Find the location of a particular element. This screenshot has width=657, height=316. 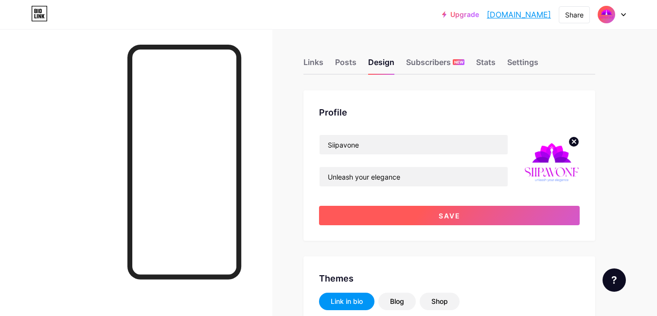

div: Posts is located at coordinates (346, 65).